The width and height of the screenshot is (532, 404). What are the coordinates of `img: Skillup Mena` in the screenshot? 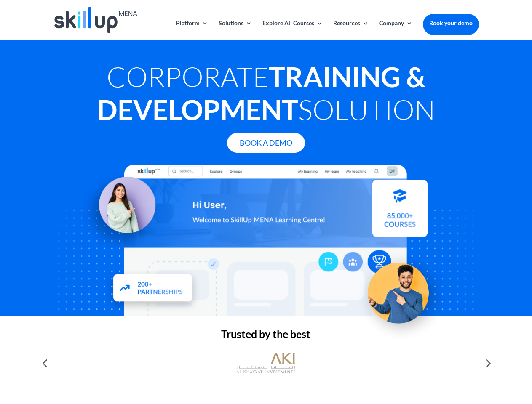 It's located at (95, 20).